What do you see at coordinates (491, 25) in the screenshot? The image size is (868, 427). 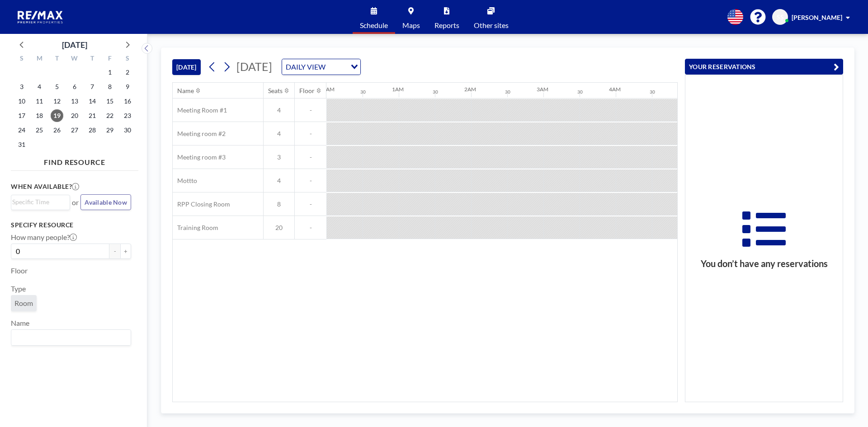 I see `span: Other sites` at bounding box center [491, 25].